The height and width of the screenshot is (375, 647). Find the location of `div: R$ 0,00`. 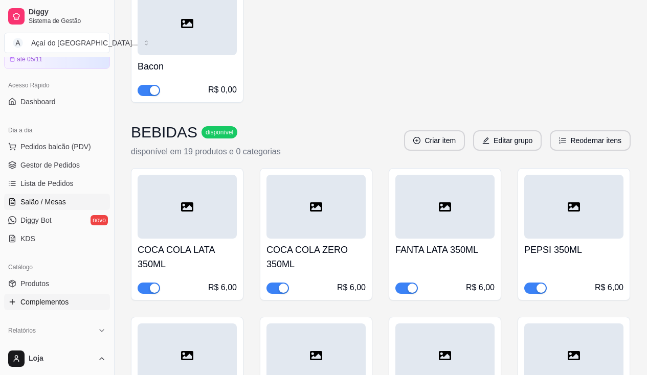

div: R$ 0,00 is located at coordinates (222, 90).